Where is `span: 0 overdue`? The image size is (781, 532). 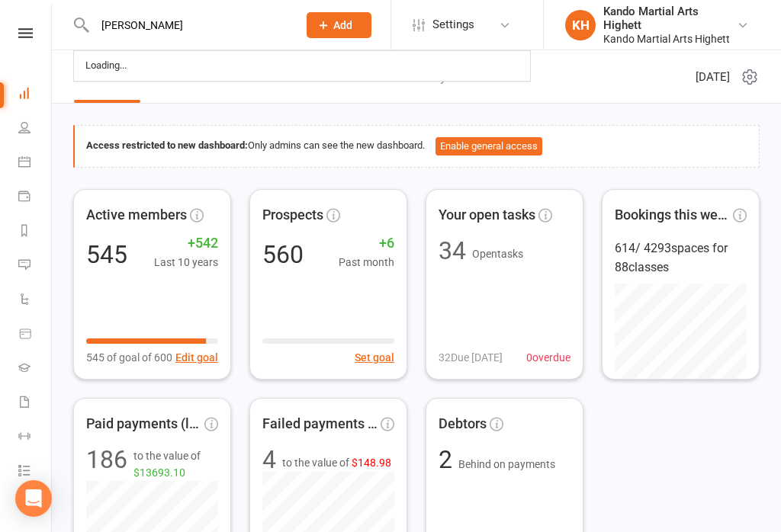 span: 0 overdue is located at coordinates (548, 357).